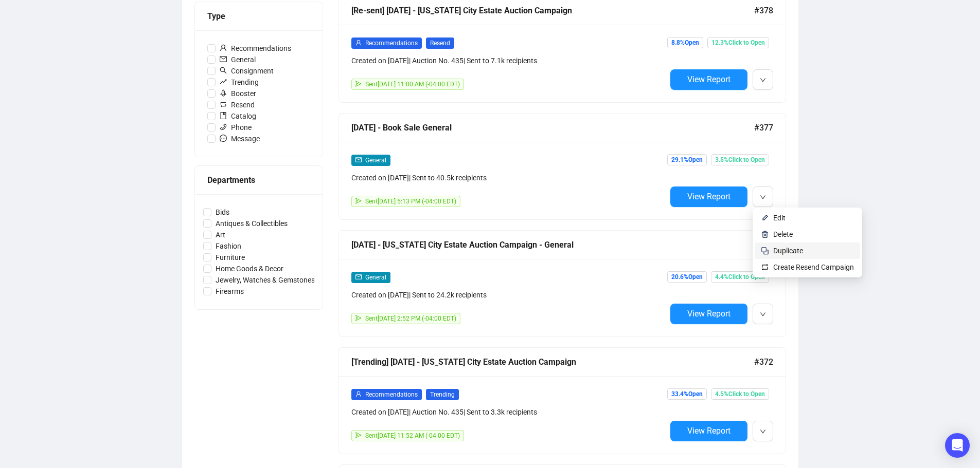 This screenshot has height=468, width=980. I want to click on span: 8.8% Open, so click(685, 43).